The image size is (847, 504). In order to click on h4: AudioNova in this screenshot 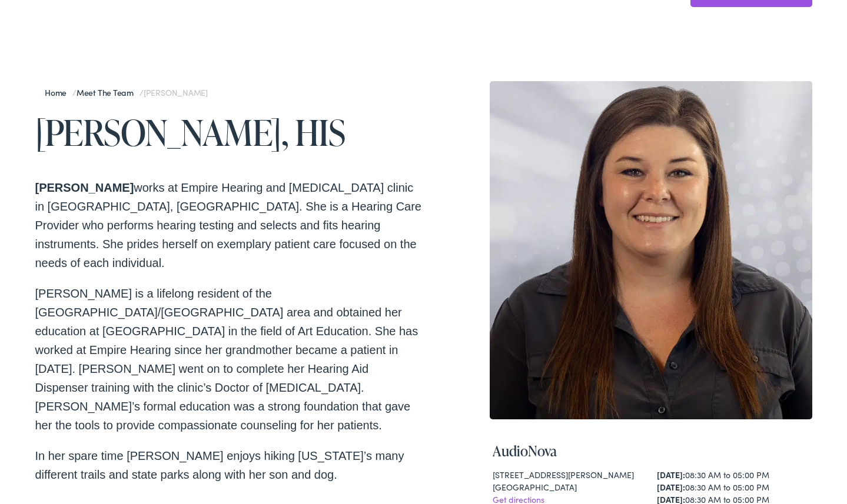, I will do `click(651, 451)`.